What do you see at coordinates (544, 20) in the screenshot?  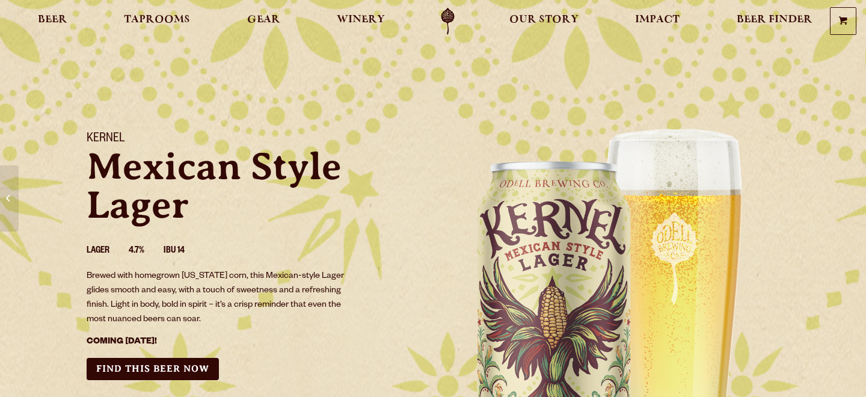 I see `span: Our Story` at bounding box center [544, 20].